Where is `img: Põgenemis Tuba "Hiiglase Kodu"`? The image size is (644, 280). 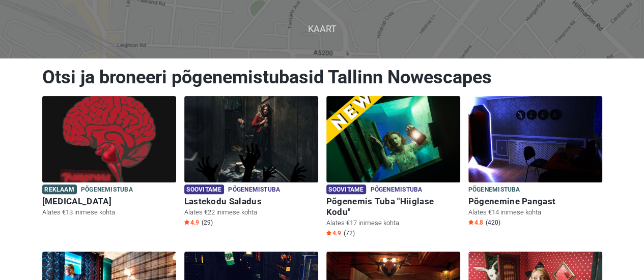
img: Põgenemis Tuba "Hiiglase Kodu" is located at coordinates (393, 140).